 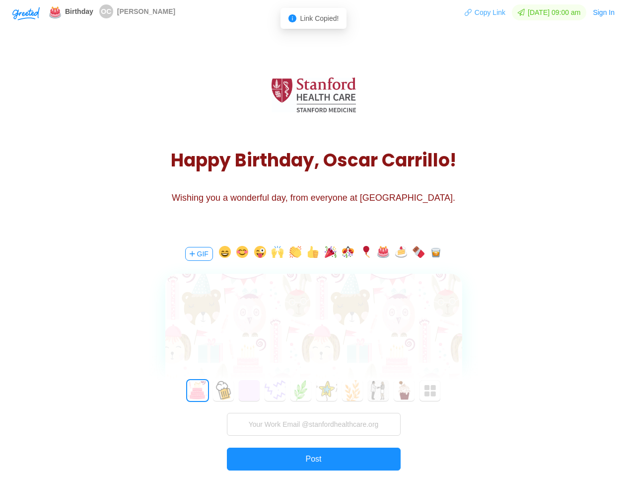 What do you see at coordinates (198, 390) in the screenshot?
I see `button: 0` at bounding box center [198, 390].